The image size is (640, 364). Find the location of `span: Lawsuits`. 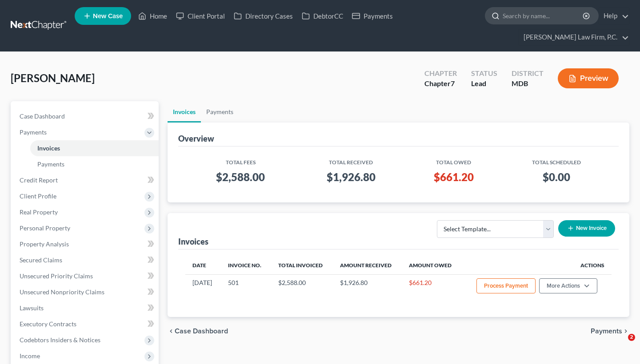

span: Lawsuits is located at coordinates (31, 308).